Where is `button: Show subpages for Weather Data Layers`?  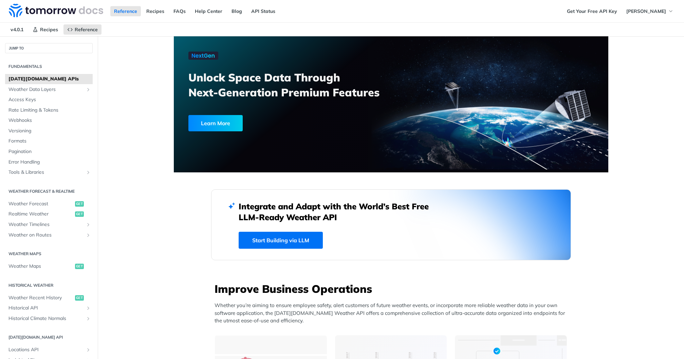
button: Show subpages for Weather Data Layers is located at coordinates (88, 90).